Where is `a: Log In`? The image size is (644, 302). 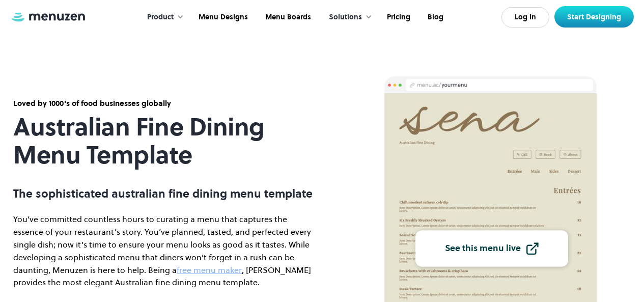 a: Log In is located at coordinates (525, 17).